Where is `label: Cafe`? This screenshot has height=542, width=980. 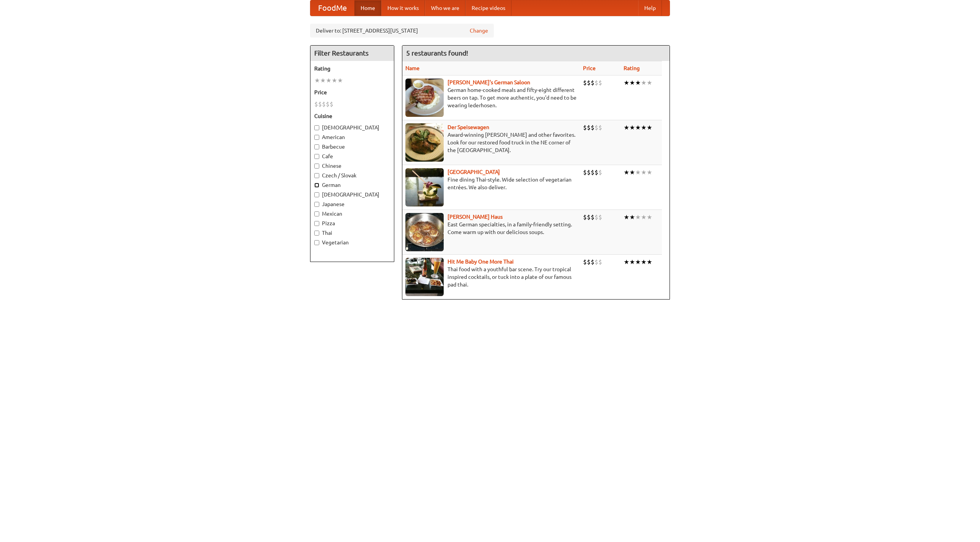 label: Cafe is located at coordinates (352, 156).